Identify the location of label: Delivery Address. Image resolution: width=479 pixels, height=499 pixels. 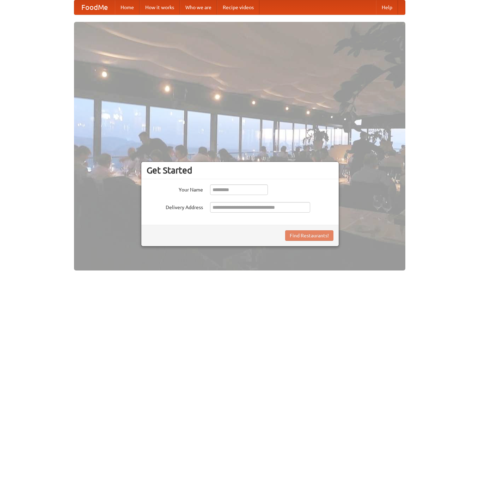
(175, 206).